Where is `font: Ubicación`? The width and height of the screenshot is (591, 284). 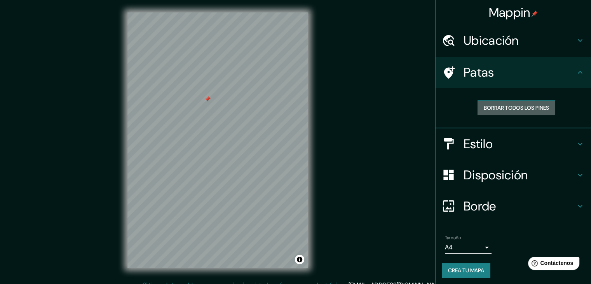
font: Ubicación is located at coordinates (491, 40).